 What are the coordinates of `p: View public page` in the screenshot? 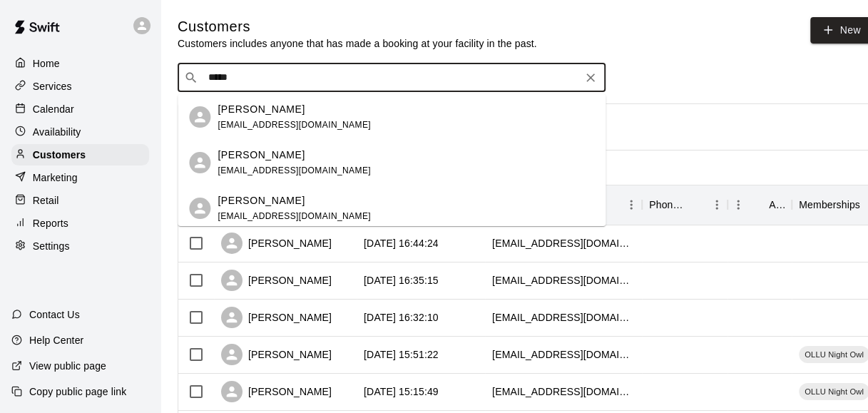 It's located at (68, 366).